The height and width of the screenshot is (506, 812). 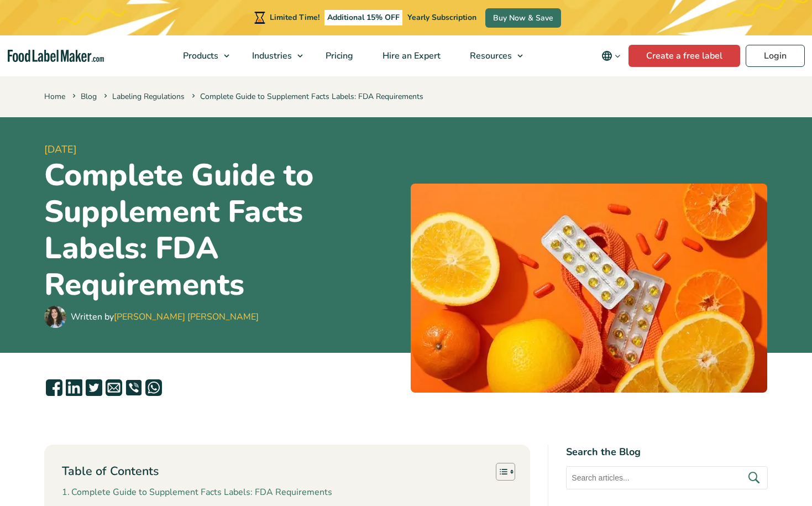 I want to click on input: Search articles..., so click(x=667, y=478).